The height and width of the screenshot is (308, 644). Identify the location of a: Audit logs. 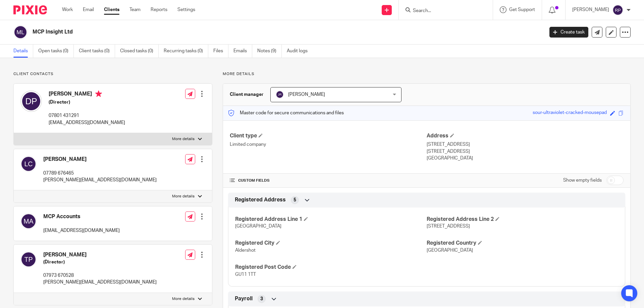
(300, 51).